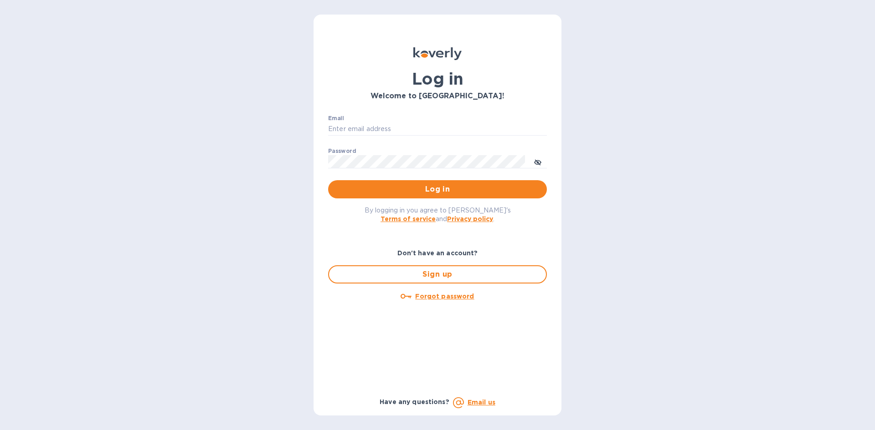  What do you see at coordinates (481, 403) in the screenshot?
I see `b: Email us` at bounding box center [481, 403].